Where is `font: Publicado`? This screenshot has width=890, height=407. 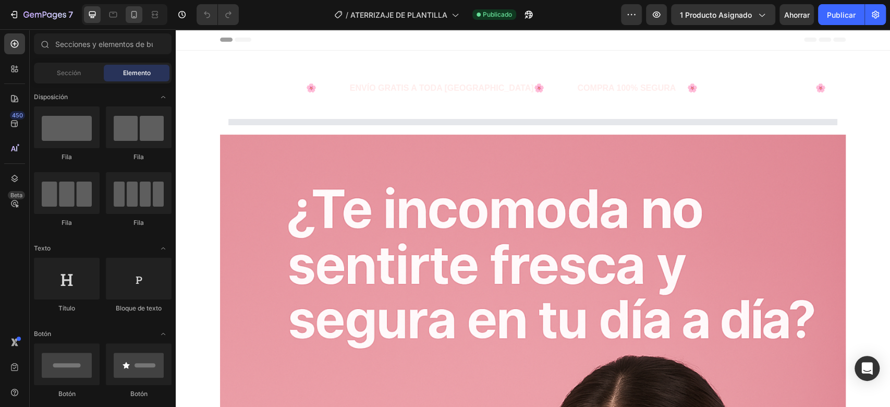 font: Publicado is located at coordinates (497, 14).